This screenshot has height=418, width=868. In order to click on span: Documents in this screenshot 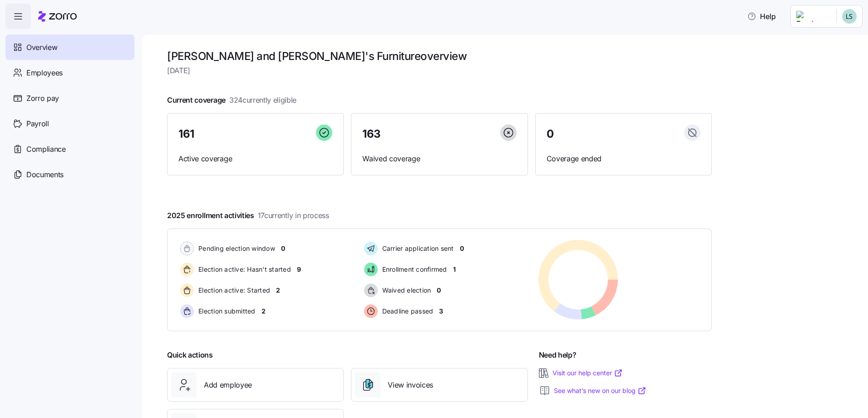, I will do `click(45, 174)`.